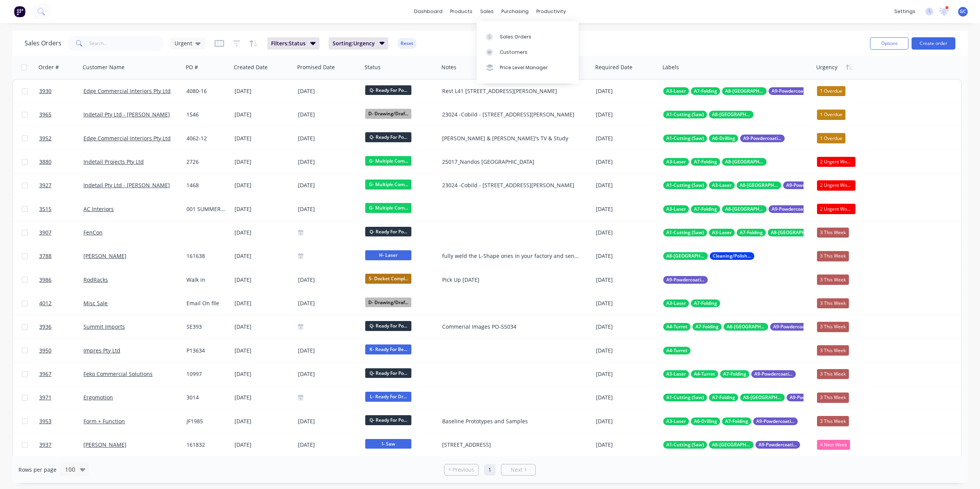  What do you see at coordinates (388, 443) in the screenshot?
I see `span: I- Saw` at bounding box center [388, 443].